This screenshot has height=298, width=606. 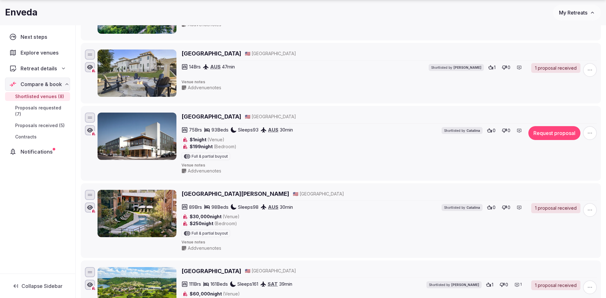 I want to click on a: Proposals requested (7), so click(x=38, y=111).